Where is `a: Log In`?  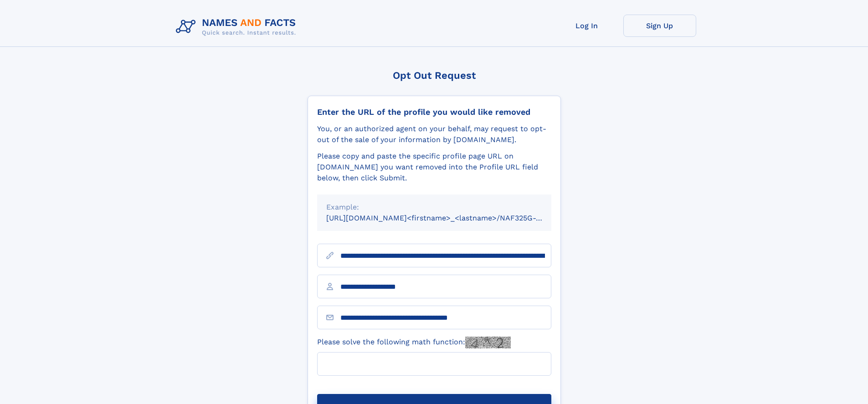 a: Log In is located at coordinates (587, 25).